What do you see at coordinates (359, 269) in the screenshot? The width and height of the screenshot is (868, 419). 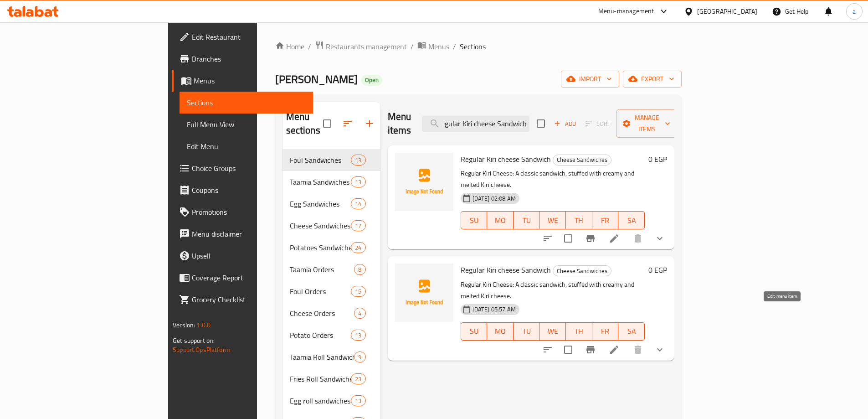 I see `span: 8` at bounding box center [359, 269].